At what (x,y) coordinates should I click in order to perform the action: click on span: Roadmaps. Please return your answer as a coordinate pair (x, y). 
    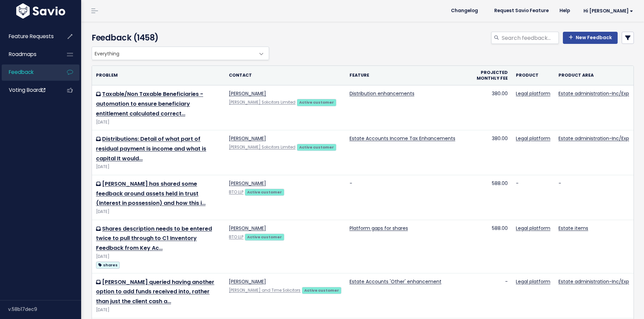
    Looking at the image, I should click on (23, 54).